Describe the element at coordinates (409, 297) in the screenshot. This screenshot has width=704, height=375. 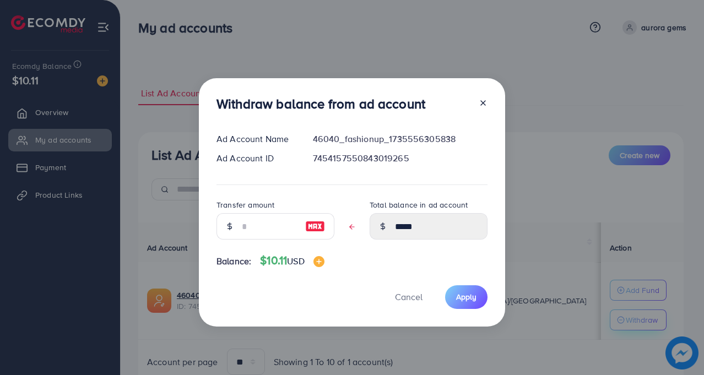
I see `span: Cancel` at that location.